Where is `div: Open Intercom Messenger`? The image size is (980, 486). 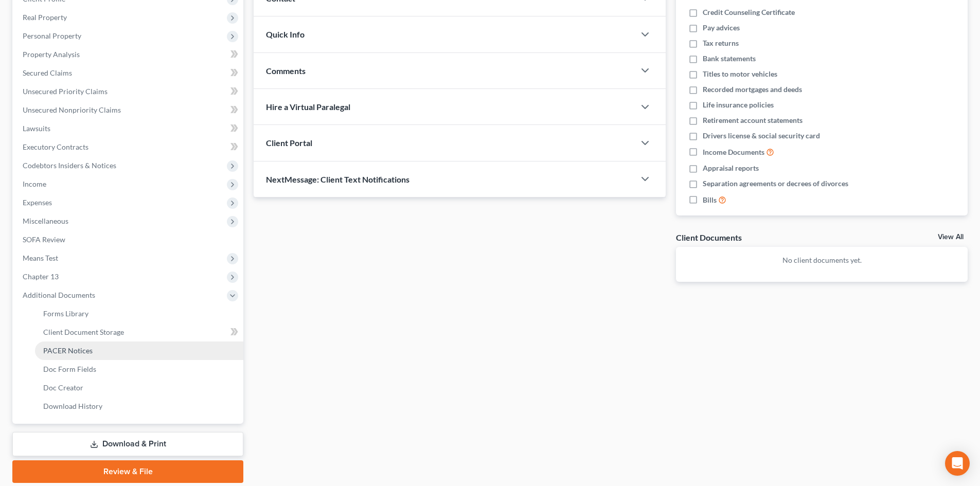 div: Open Intercom Messenger is located at coordinates (957, 464).